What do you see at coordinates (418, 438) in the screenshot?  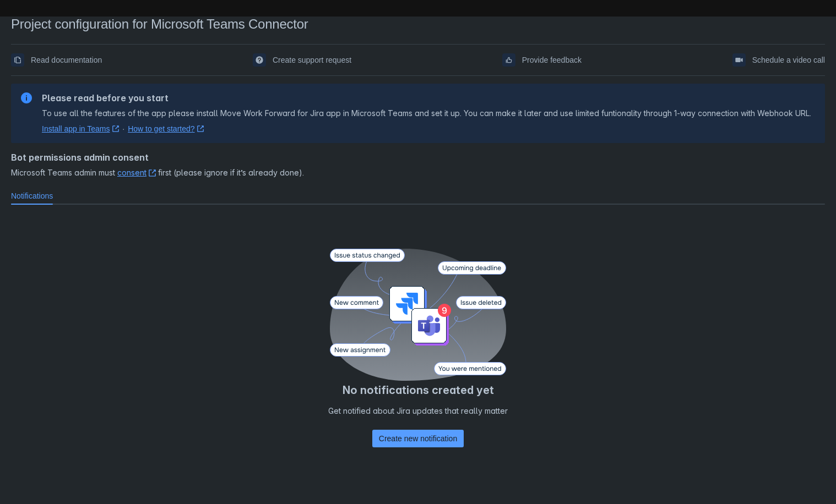 I see `span: Create new notification` at bounding box center [418, 438].